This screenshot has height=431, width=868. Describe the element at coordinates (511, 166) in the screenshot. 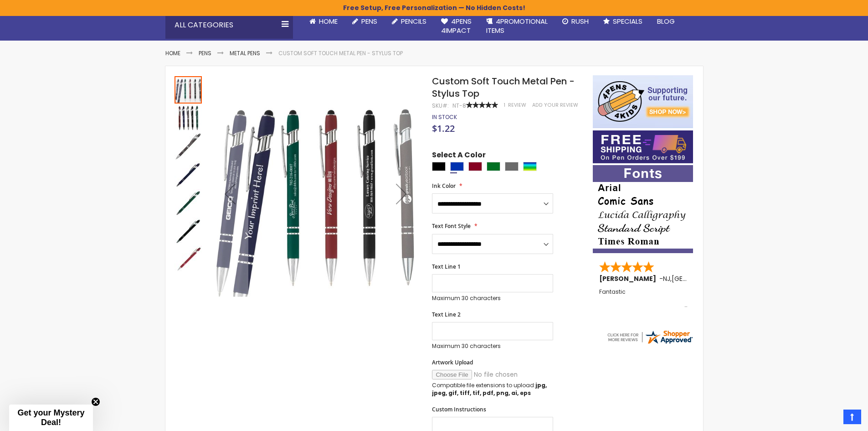

I see `div: Grey` at that location.